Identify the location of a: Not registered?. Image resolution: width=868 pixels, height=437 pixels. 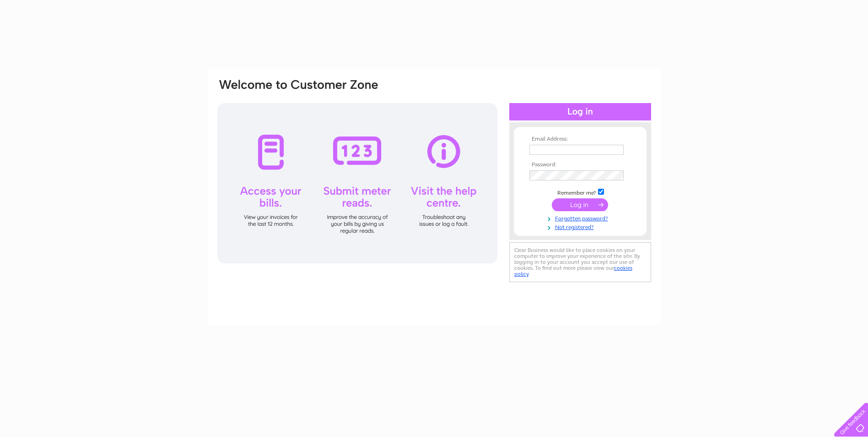
(581, 226).